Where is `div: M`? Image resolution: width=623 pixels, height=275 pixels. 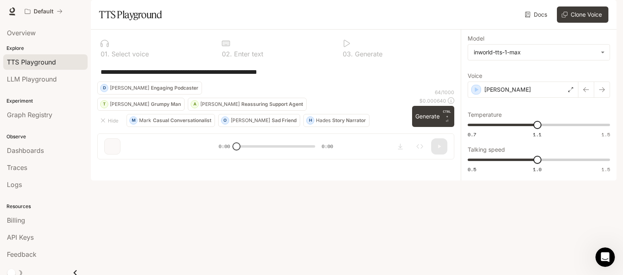 div: M is located at coordinates (133, 120).